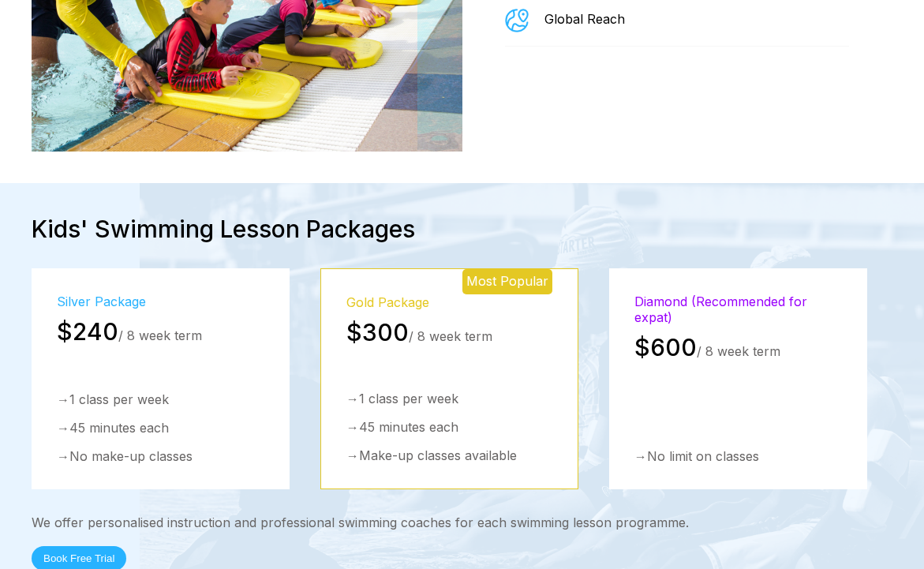 This screenshot has height=569, width=924. What do you see at coordinates (449, 455) in the screenshot?
I see `div: → Make-up classes available` at bounding box center [449, 455].